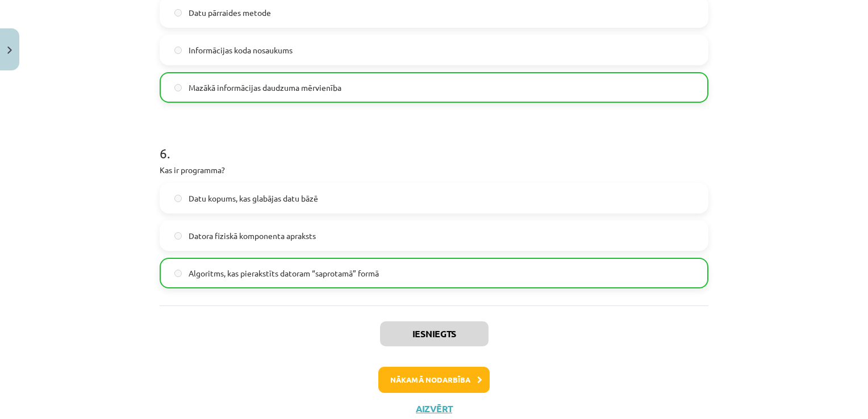 The width and height of the screenshot is (868, 419). I want to click on h1: 6 ., so click(434, 143).